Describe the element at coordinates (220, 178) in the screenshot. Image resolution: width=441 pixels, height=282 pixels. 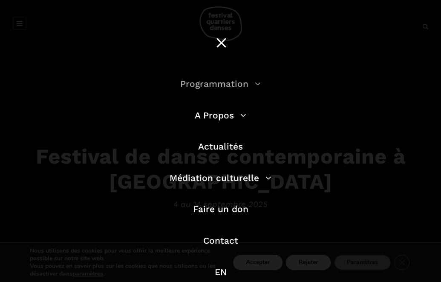
I see `a: Médiation culturelle` at that location.